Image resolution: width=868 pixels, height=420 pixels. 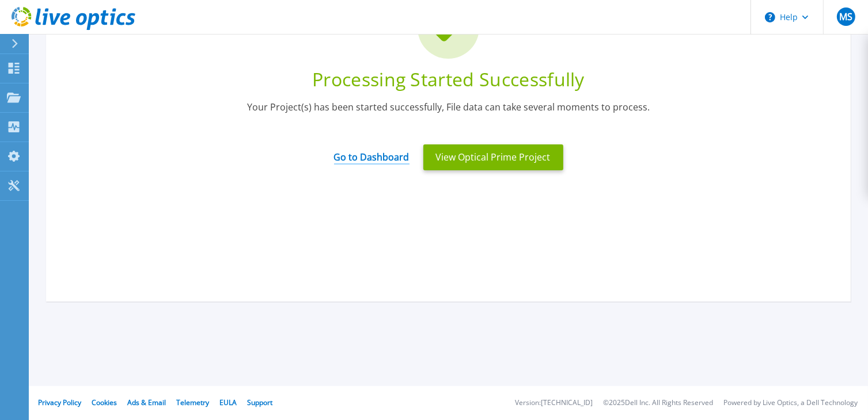 I want to click on div: Processing Started Successfully, so click(x=448, y=79).